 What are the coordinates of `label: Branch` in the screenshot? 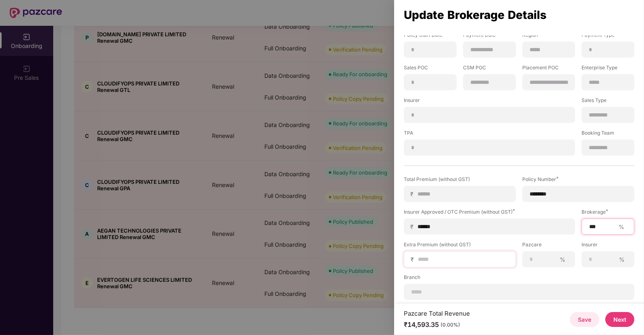 It's located at (519, 279).